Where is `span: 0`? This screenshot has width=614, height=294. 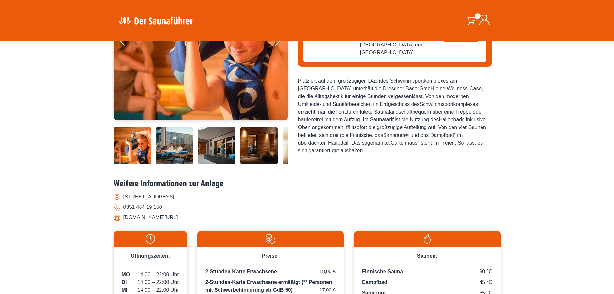
span: 0 is located at coordinates (478, 16).